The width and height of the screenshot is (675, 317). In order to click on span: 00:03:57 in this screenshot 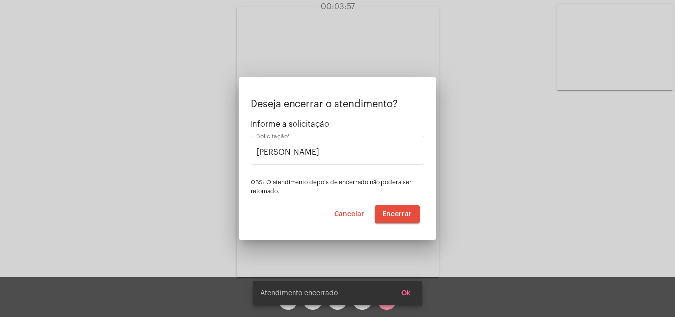, I will do `click(338, 7)`.